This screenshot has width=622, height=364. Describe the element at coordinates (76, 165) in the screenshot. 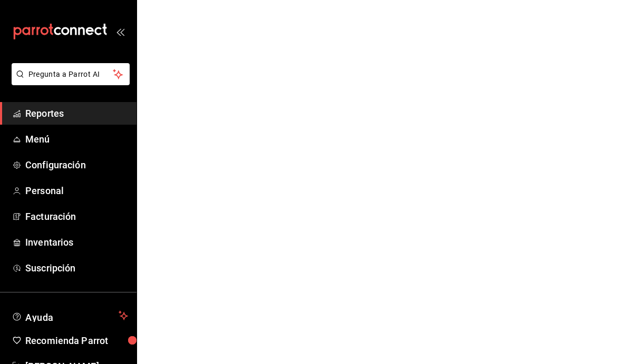

I see `span: Configuración` at that location.